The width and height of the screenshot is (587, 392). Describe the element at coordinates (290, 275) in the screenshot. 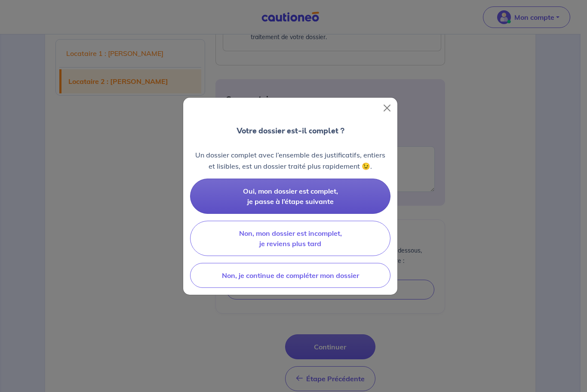

I see `span: Non, je continue de compléter mon dossier` at that location.